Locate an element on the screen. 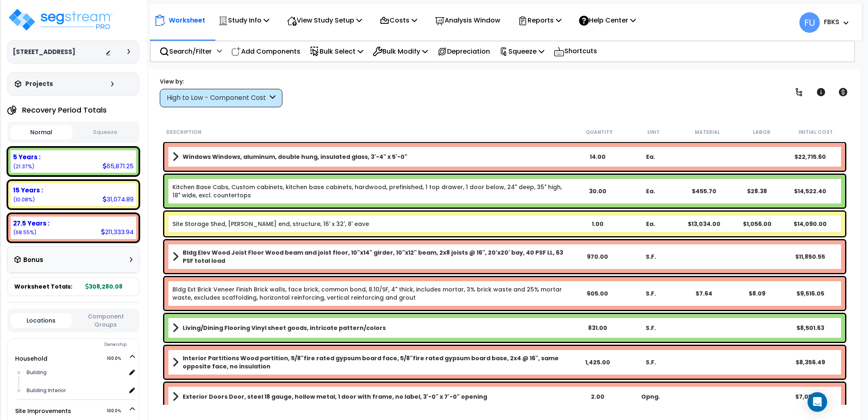 The height and width of the screenshot is (420, 868). p: Study Info is located at coordinates (243, 20).